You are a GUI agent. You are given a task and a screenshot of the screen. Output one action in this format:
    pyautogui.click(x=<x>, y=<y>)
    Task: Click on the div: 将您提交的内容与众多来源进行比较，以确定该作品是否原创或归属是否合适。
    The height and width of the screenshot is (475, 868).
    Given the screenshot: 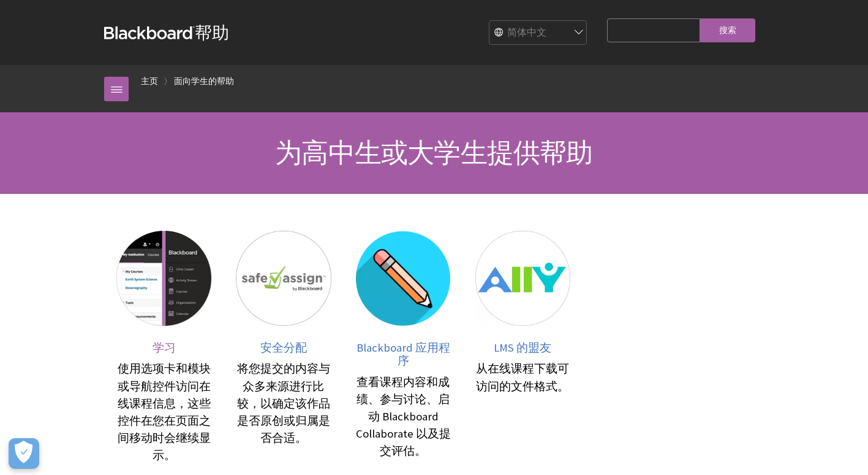 What is the action you would take?
    pyautogui.click(x=283, y=403)
    